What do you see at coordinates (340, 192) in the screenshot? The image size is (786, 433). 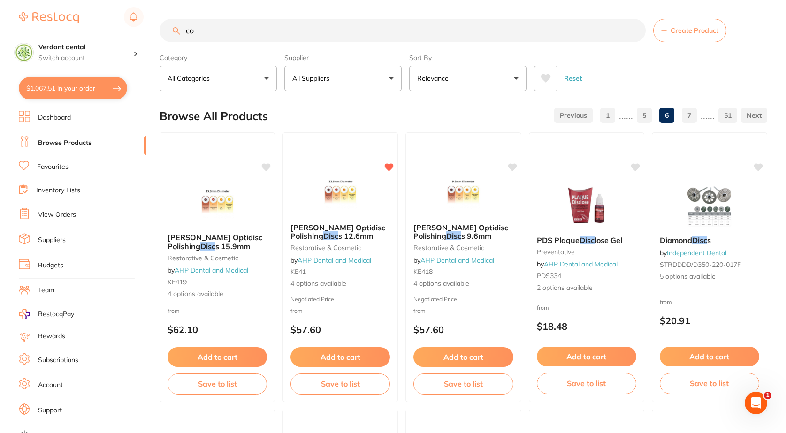 I see `img: Hawe Optidisc Polishing Discs 12.6mm` at bounding box center [340, 192].